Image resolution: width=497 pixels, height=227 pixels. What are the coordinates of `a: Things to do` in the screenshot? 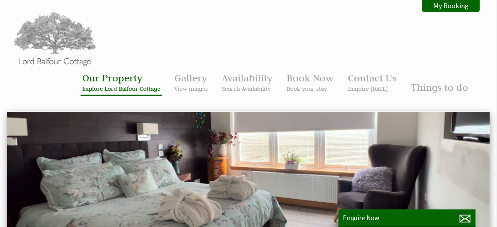 It's located at (439, 87).